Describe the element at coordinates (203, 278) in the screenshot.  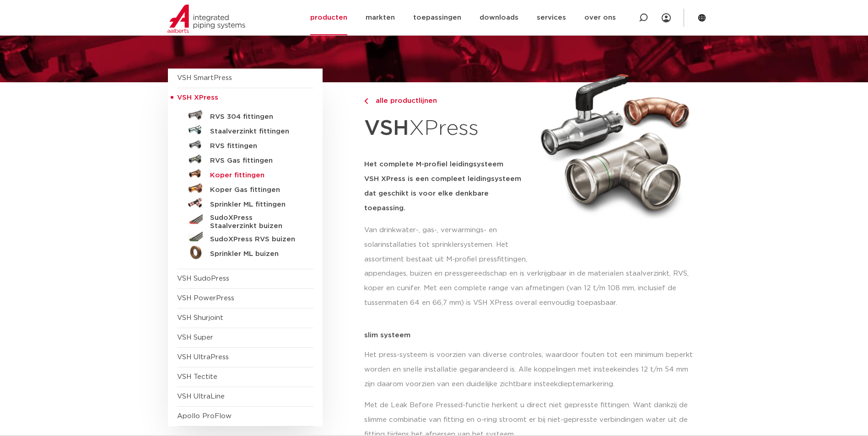
I see `a: VSH SudoPress` at that location.